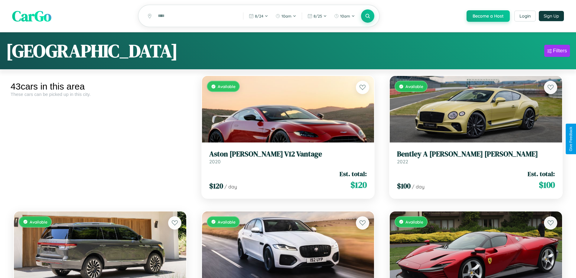  I want to click on button: Sign Up, so click(551, 16).